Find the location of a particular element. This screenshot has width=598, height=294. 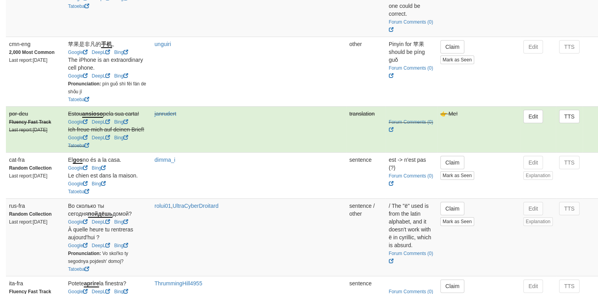

strong: 2,000 Most Common is located at coordinates (32, 52).